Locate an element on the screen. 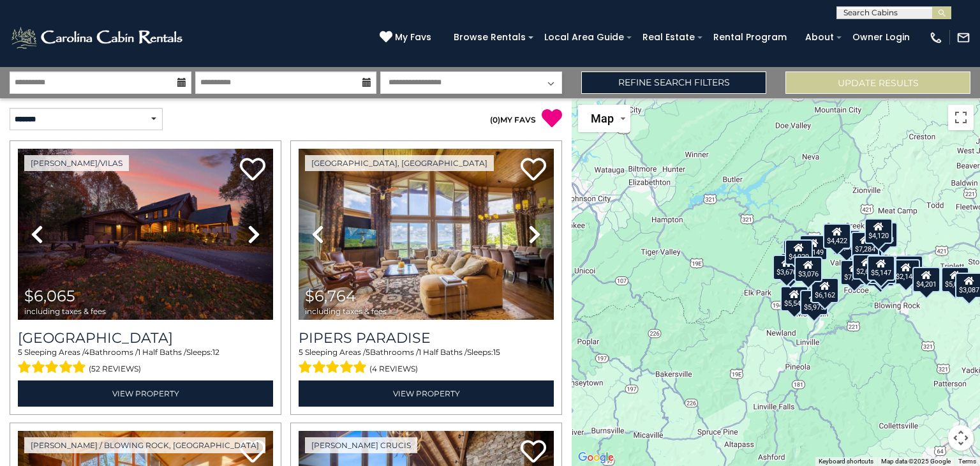 This screenshot has width=980, height=466. a: Rental Program is located at coordinates (750, 37).